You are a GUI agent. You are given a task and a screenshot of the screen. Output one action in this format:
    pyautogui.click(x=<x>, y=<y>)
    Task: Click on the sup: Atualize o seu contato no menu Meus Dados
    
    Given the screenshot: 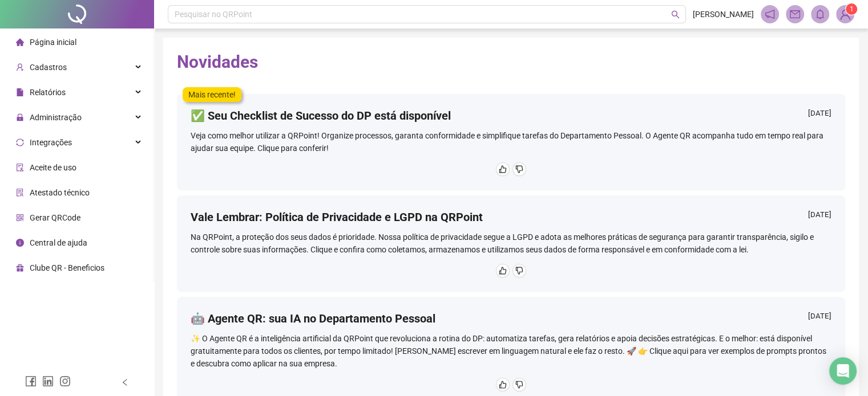 What is the action you would take?
    pyautogui.click(x=851, y=9)
    